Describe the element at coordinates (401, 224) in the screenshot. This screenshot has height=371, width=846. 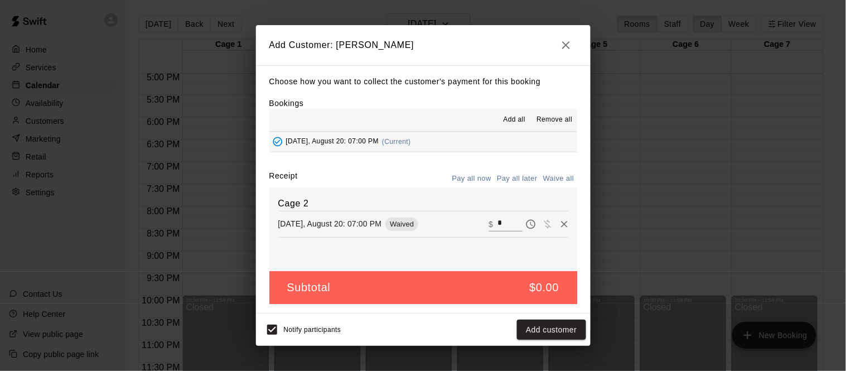
I see `span: Waived` at that location.